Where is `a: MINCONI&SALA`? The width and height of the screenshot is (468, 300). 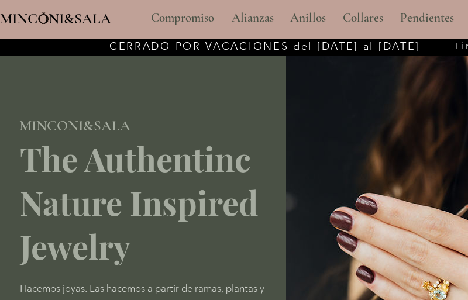 a: MINCONI&SALA is located at coordinates (136, 125).